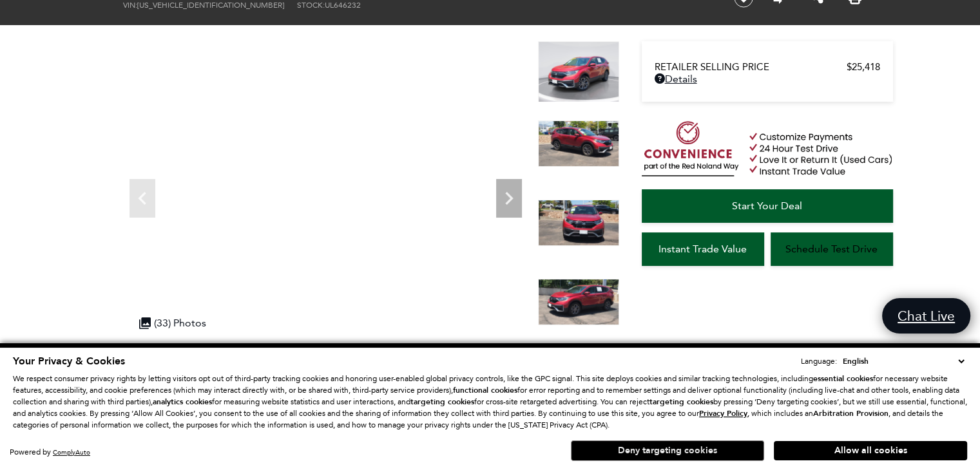 Image resolution: width=980 pixels, height=470 pixels. Describe the element at coordinates (751, 67) in the screenshot. I see `span: Retailer Selling Price` at that location.